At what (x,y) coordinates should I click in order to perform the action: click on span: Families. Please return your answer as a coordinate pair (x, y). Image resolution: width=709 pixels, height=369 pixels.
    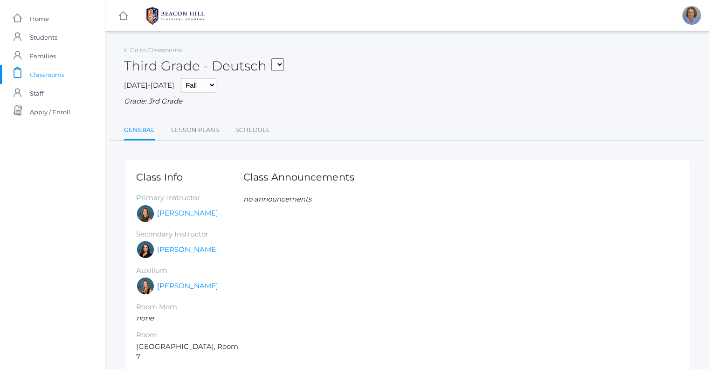
    Looking at the image, I should click on (43, 56).